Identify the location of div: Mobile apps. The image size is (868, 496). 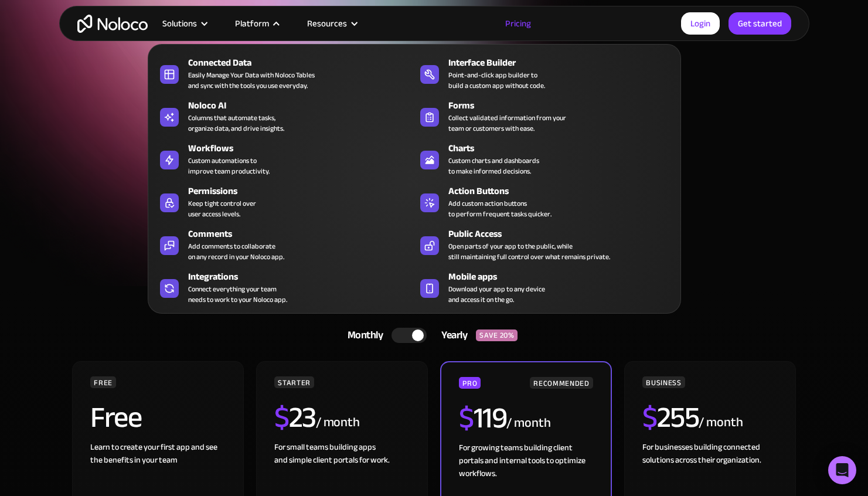
(564, 277).